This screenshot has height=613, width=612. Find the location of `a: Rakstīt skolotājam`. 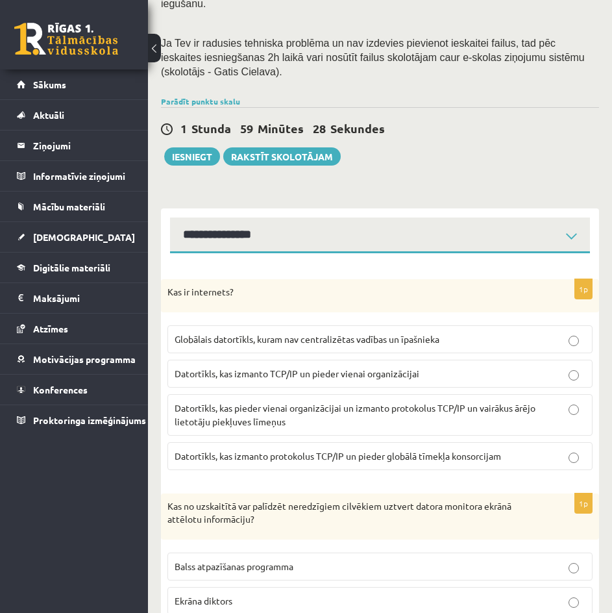

a: Rakstīt skolotājam is located at coordinates (282, 157).